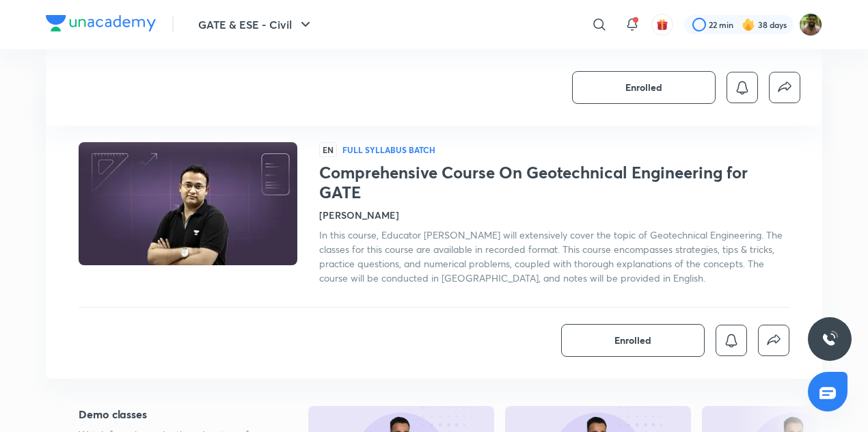  What do you see at coordinates (328, 150) in the screenshot?
I see `span: EN` at bounding box center [328, 150].